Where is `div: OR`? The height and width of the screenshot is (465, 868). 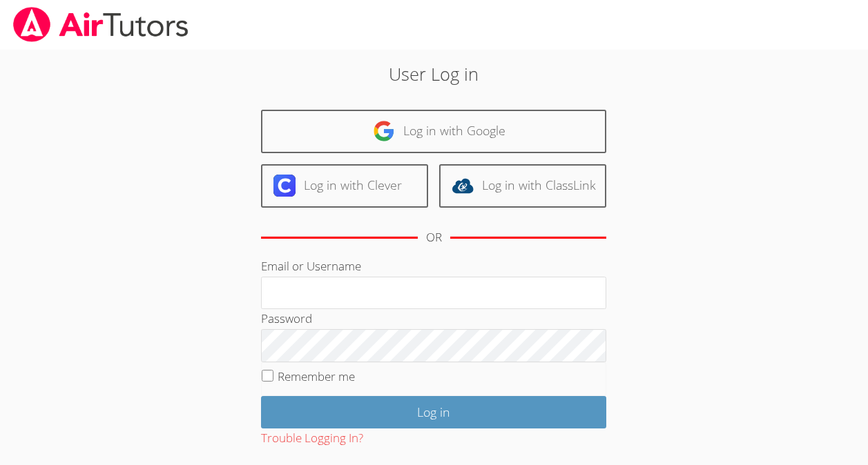
div: OR is located at coordinates (434, 237).